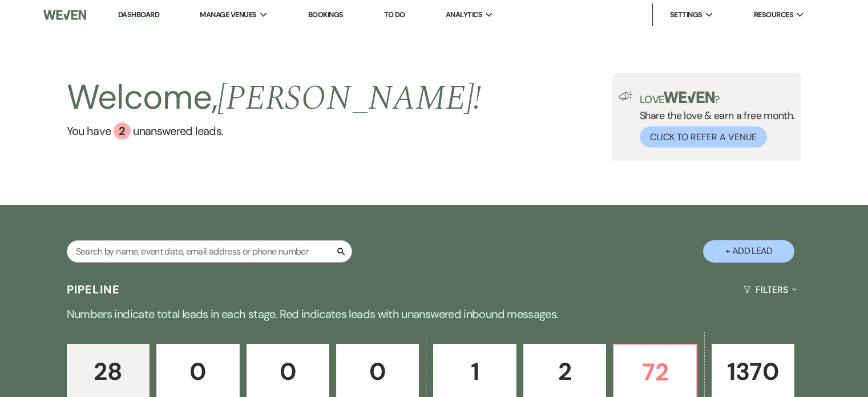 The height and width of the screenshot is (397, 868). Describe the element at coordinates (65, 15) in the screenshot. I see `img: Weven Logo` at that location.